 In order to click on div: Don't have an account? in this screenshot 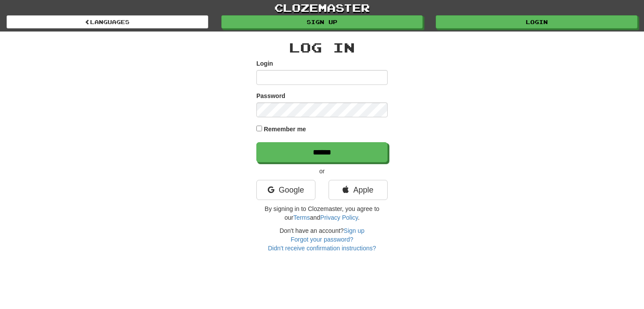, I will do `click(322, 239)`.